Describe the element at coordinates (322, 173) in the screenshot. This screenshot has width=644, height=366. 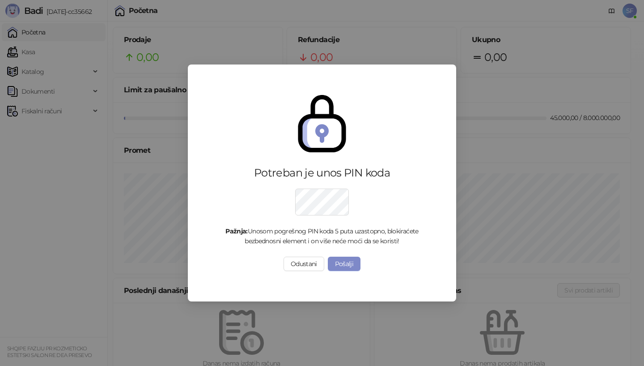
I see `div: Potreban je unos PIN koda` at that location.